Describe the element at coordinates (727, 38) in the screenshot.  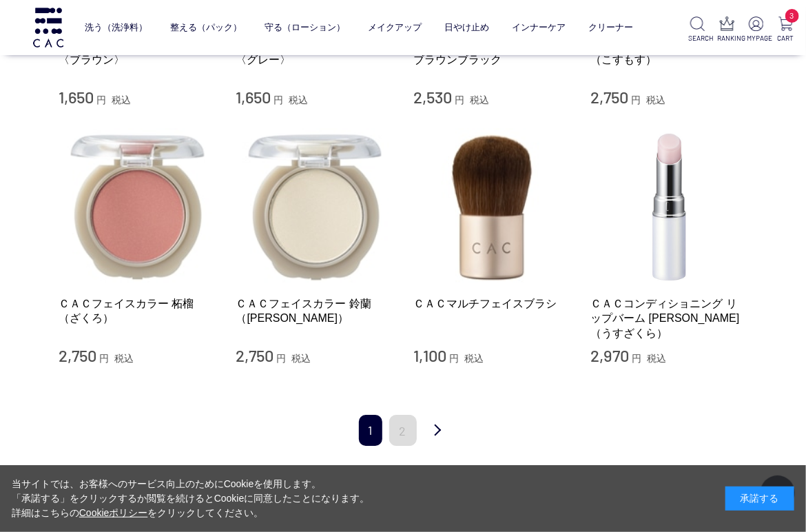
I see `p: RANKING` at that location.